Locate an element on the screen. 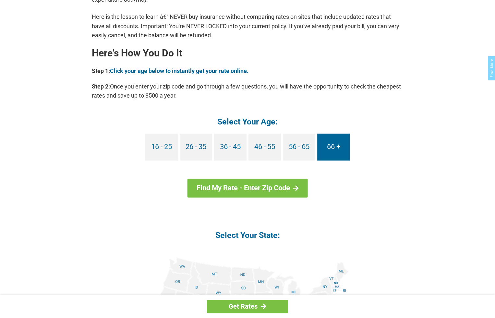  h2: Here's How You Do It is located at coordinates (247, 53).